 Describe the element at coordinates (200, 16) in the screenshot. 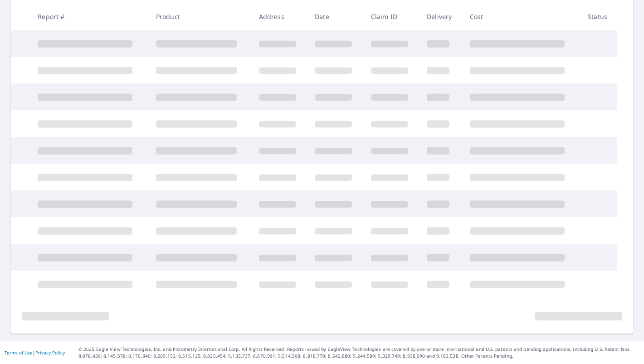

I see `th: Product` at that location.